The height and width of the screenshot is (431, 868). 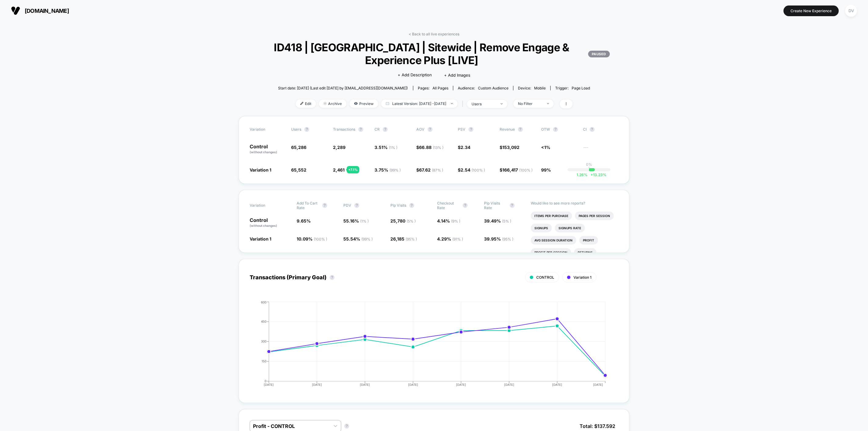 I want to click on div: Pages:, so click(x=433, y=88).